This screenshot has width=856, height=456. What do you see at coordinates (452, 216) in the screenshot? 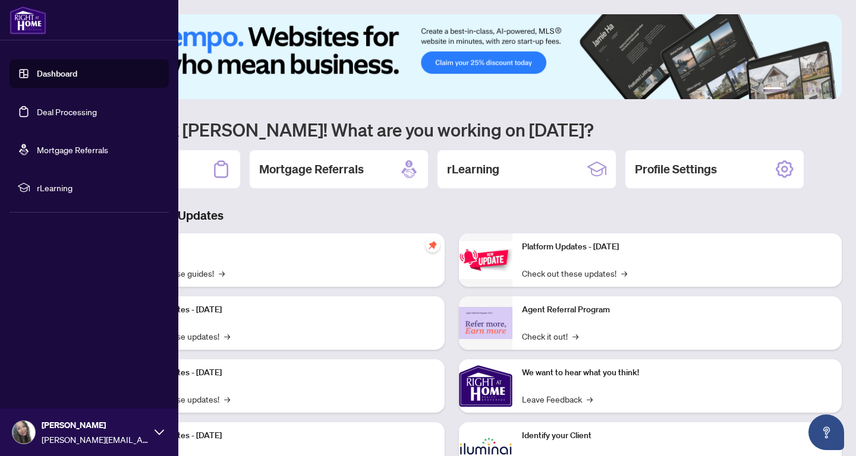
I see `h3: Brokerage & Industry Updates` at bounding box center [452, 216].